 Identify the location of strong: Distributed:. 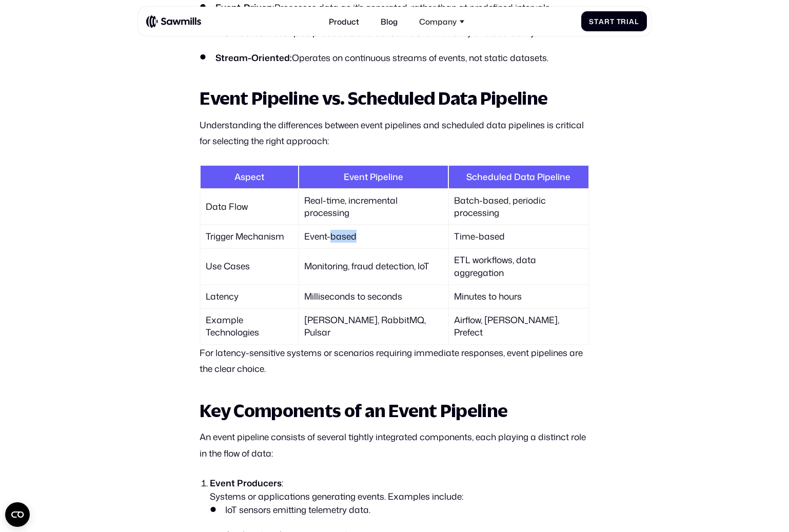
(241, 32).